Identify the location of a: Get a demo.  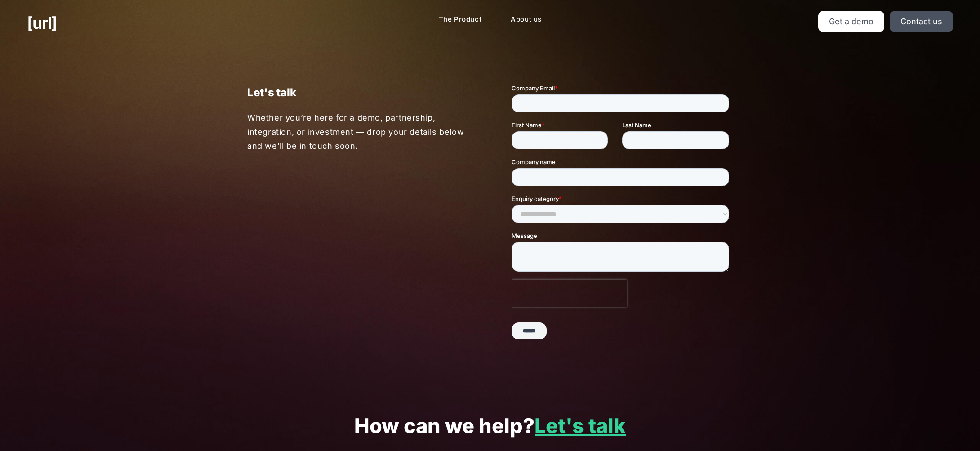
(850, 22).